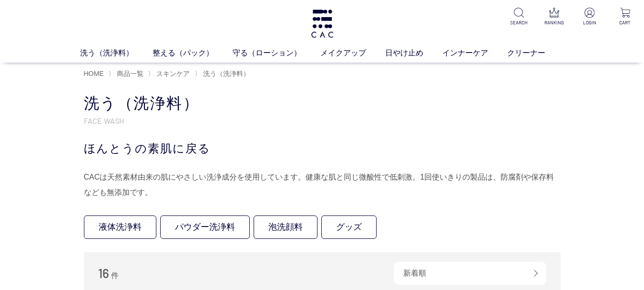  What do you see at coordinates (519, 17) in the screenshot?
I see `a: SEARCH` at bounding box center [519, 17].